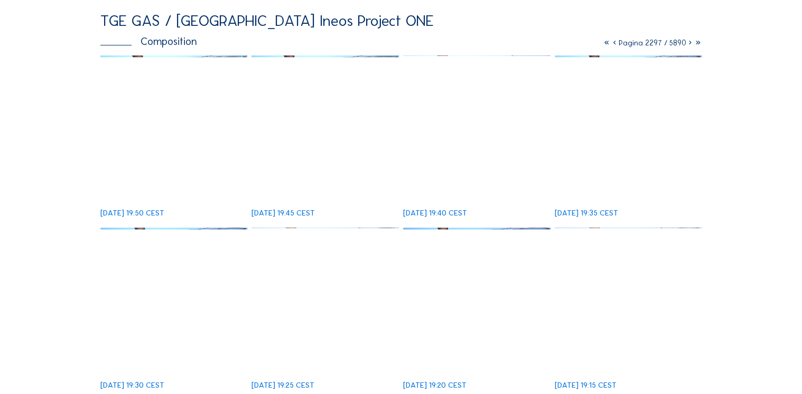 This screenshot has height=394, width=802. What do you see at coordinates (149, 41) in the screenshot?
I see `div: Composition` at bounding box center [149, 41].